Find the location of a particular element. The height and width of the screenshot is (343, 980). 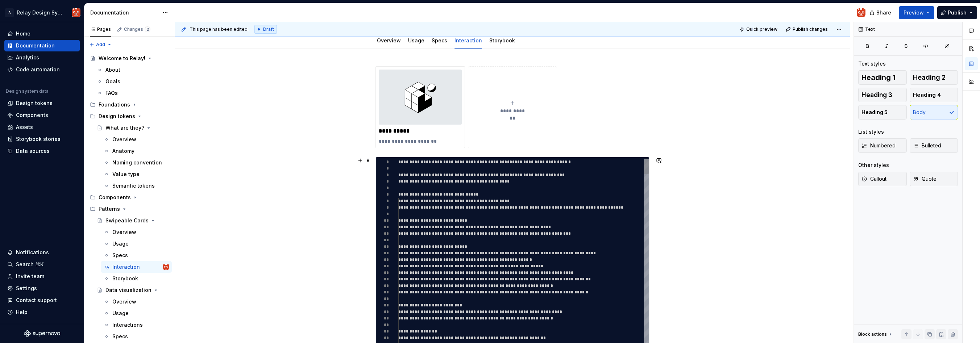

div: Patterns is located at coordinates (129, 209).